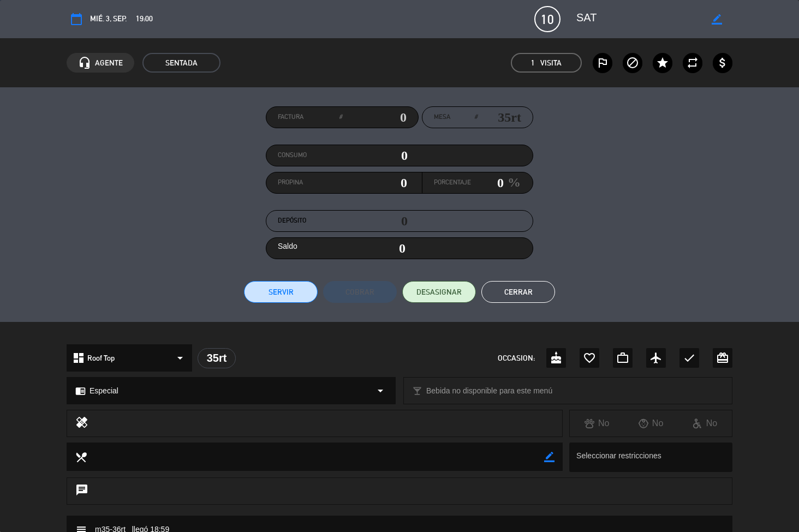 The height and width of the screenshot is (532, 799). I want to click on span: Especial, so click(104, 390).